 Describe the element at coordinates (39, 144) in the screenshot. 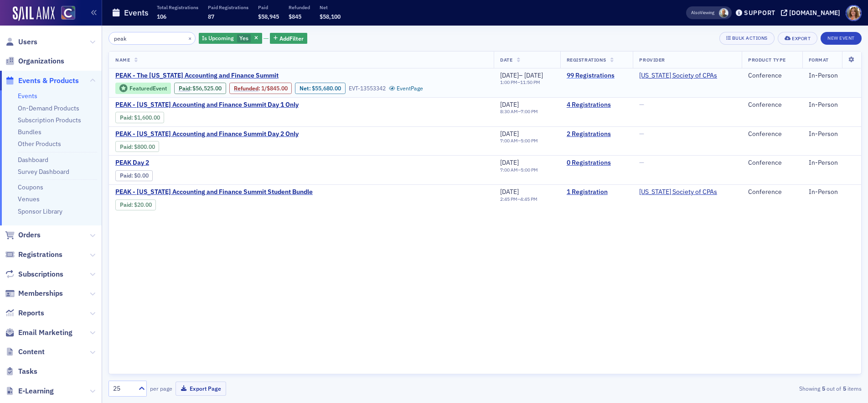

I see `a: Other Products` at that location.